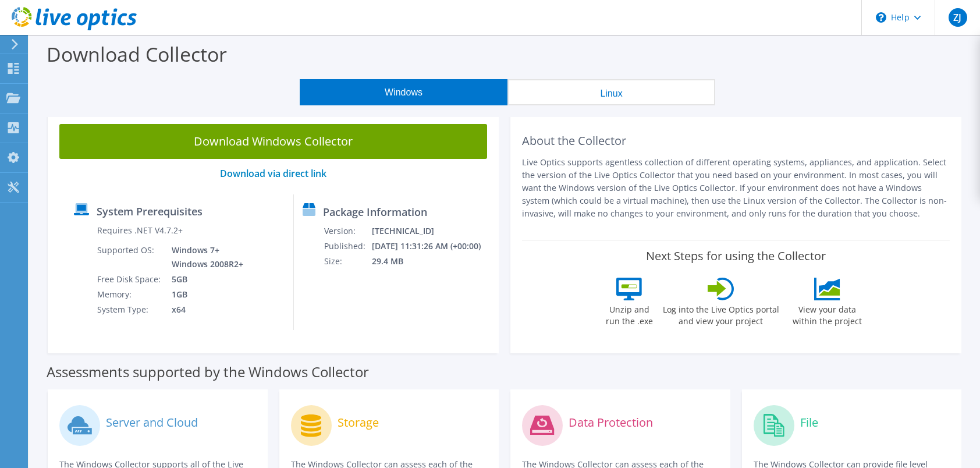  I want to click on td: System Type:, so click(129, 310).